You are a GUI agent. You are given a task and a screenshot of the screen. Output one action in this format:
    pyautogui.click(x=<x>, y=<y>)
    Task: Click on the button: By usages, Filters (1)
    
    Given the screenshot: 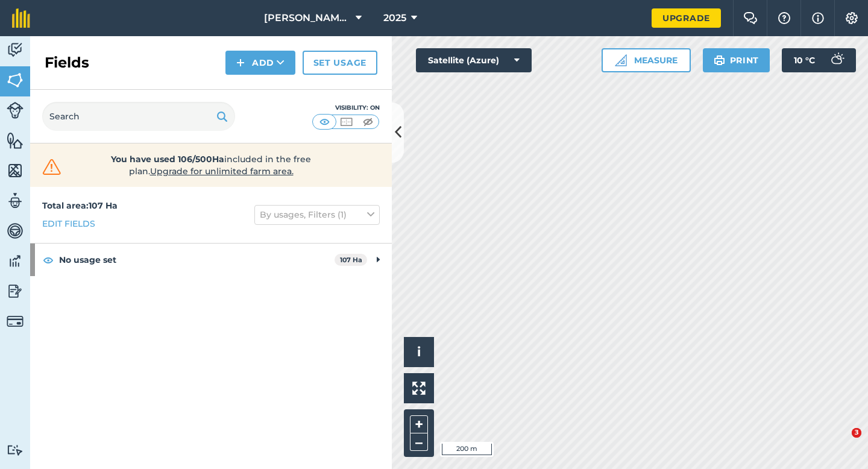 What is the action you would take?
    pyautogui.click(x=317, y=215)
    